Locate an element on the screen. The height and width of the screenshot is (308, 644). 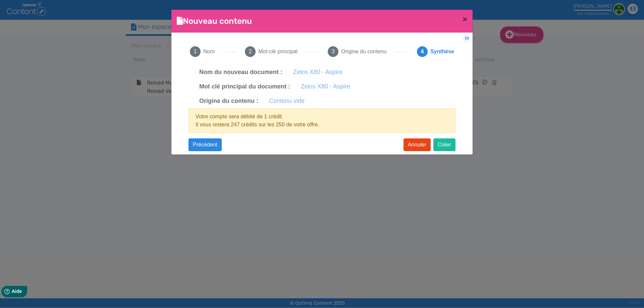
button: Annuler is located at coordinates (417, 145).